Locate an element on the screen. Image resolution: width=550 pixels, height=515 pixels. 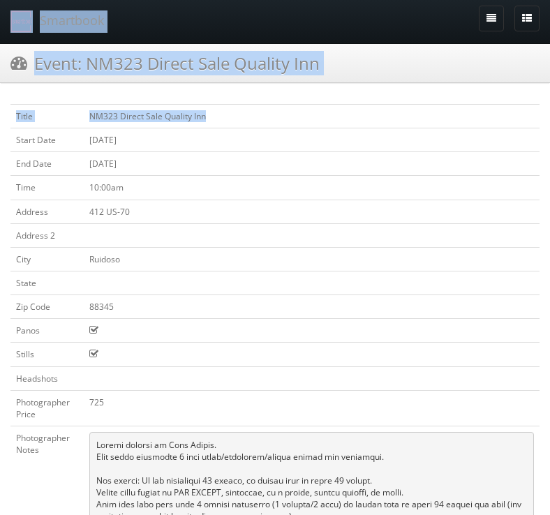
td: 412 US-70 is located at coordinates (311, 211).